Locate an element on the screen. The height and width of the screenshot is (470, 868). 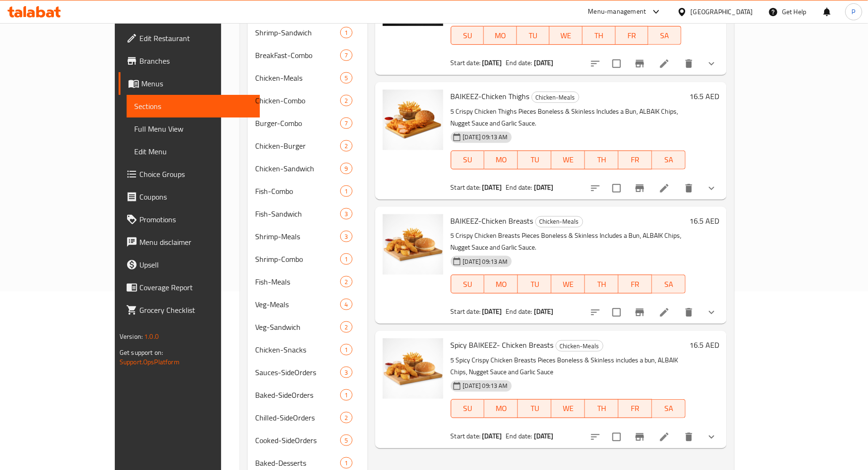
a: Edit Restaurant is located at coordinates (189, 38).